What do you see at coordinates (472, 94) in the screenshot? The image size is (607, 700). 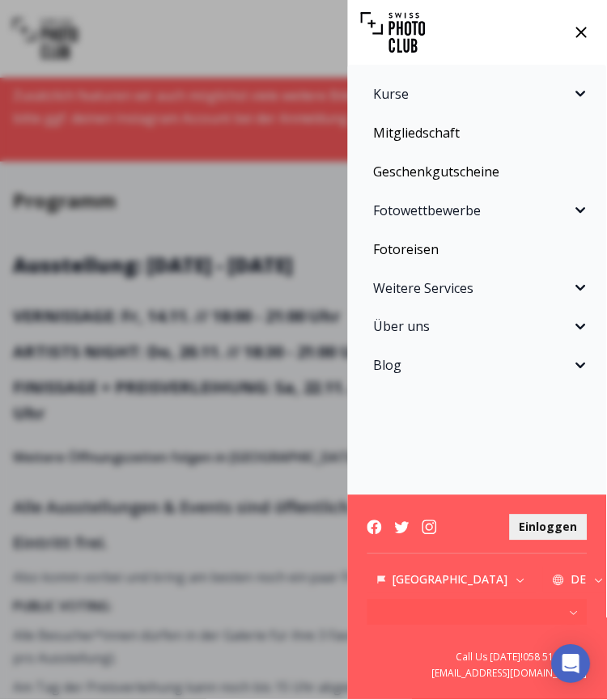 I see `span: Kurse` at bounding box center [472, 94].